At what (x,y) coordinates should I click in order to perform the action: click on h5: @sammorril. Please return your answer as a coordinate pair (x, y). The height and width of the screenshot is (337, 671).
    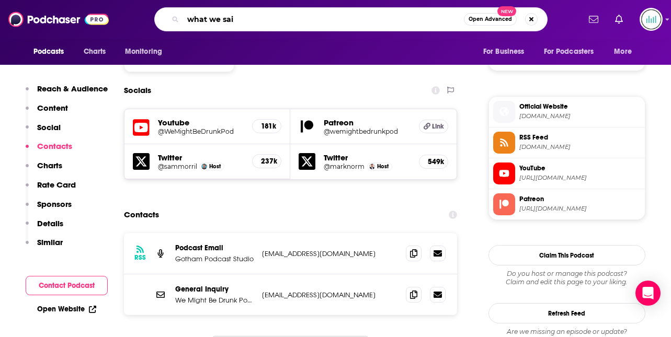
    Looking at the image, I should click on (177, 166).